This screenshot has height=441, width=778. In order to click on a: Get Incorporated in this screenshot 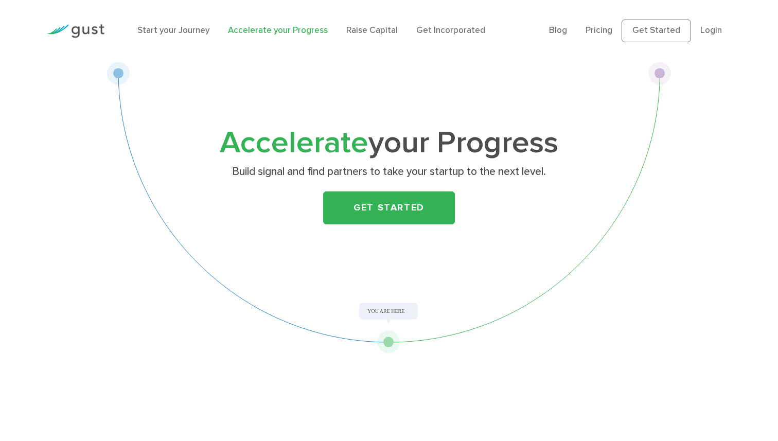, I will do `click(451, 30)`.